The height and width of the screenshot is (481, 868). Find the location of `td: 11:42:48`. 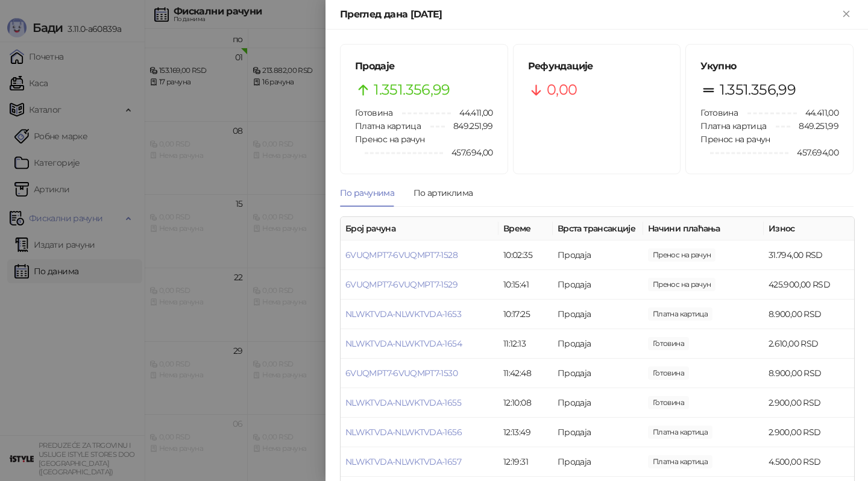

td: 11:42:48 is located at coordinates (526, 373).